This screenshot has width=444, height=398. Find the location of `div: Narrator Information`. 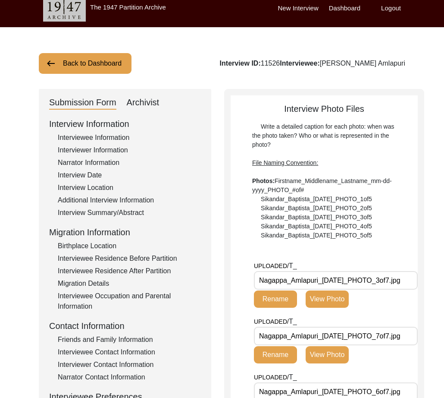

div: Narrator Information is located at coordinates (129, 163).